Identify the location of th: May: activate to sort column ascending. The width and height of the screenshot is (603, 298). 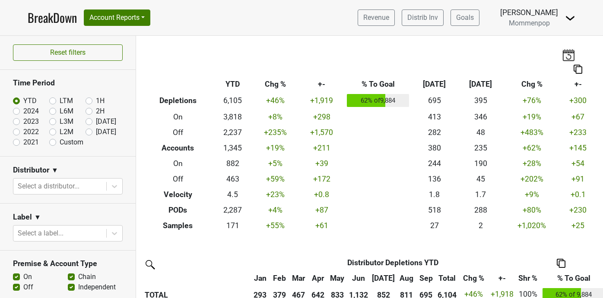
(337, 278).